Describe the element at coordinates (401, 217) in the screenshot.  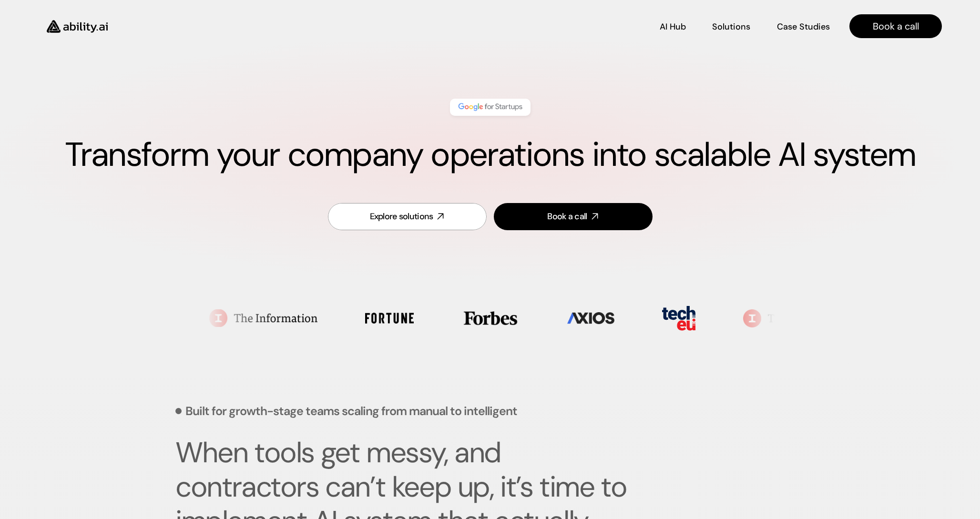
I see `div: Explore solutions` at that location.